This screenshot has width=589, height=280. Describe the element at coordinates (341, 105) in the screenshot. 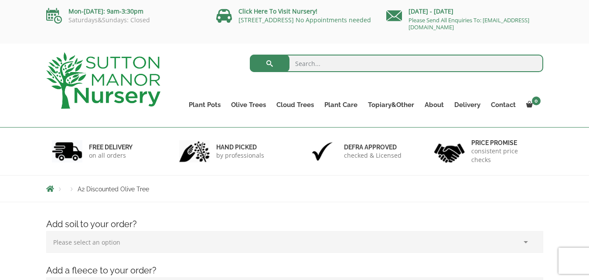

I see `a: Plant Care` at that location.